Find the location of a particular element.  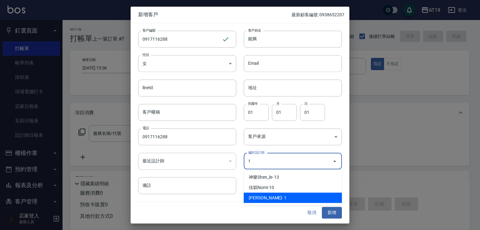

label: 性別 is located at coordinates (146, 54).